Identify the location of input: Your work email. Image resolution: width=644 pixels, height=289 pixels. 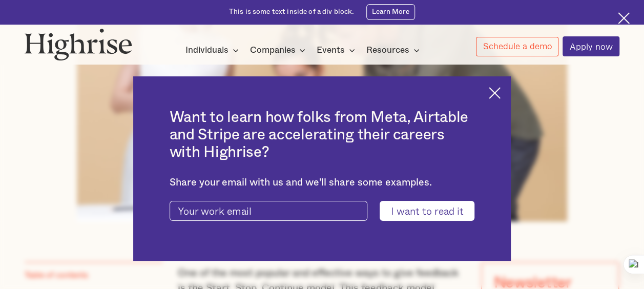
(269, 210).